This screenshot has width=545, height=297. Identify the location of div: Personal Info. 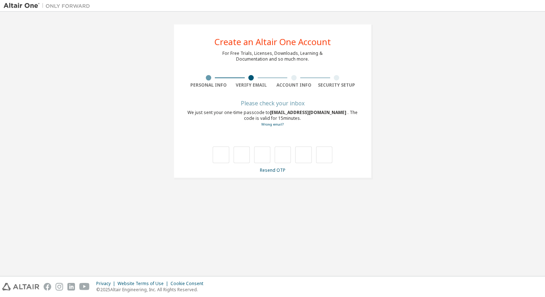
(208, 85).